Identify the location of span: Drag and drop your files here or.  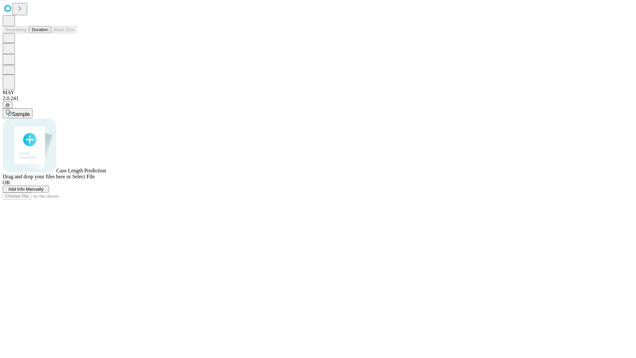
(37, 176).